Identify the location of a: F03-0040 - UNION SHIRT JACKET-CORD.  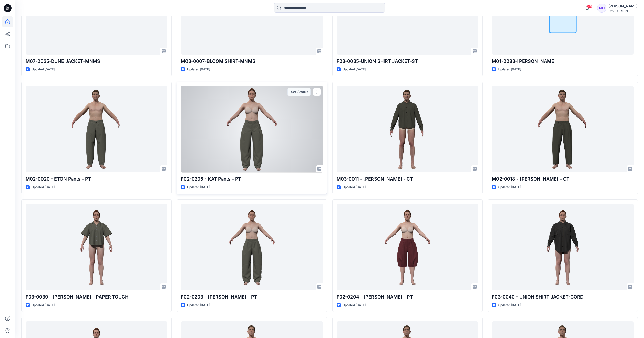
(563, 247).